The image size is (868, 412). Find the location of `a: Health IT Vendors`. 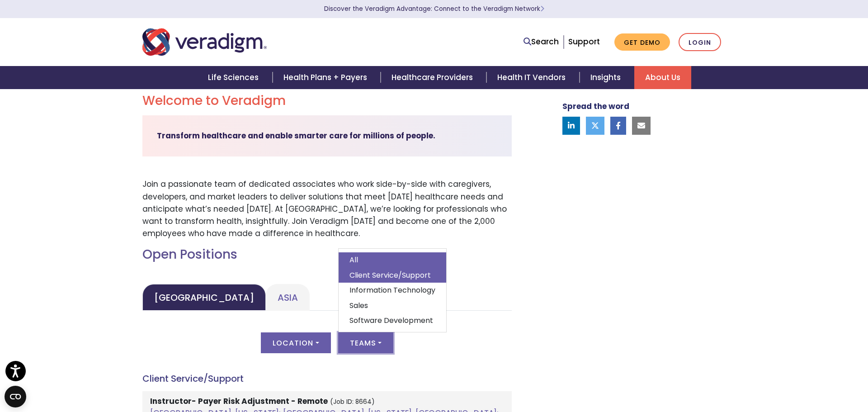

a: Health IT Vendors is located at coordinates (532, 78).